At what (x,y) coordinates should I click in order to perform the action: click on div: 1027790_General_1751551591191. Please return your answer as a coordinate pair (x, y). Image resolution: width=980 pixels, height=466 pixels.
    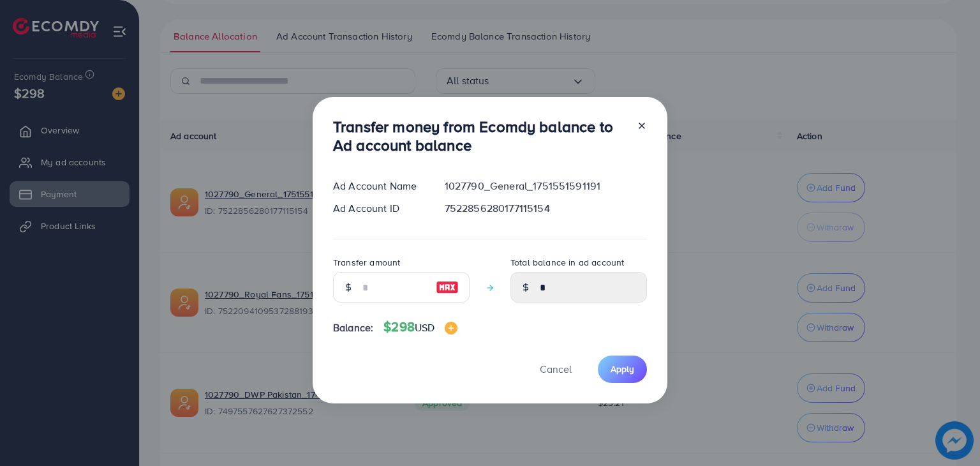
    Looking at the image, I should click on (546, 186).